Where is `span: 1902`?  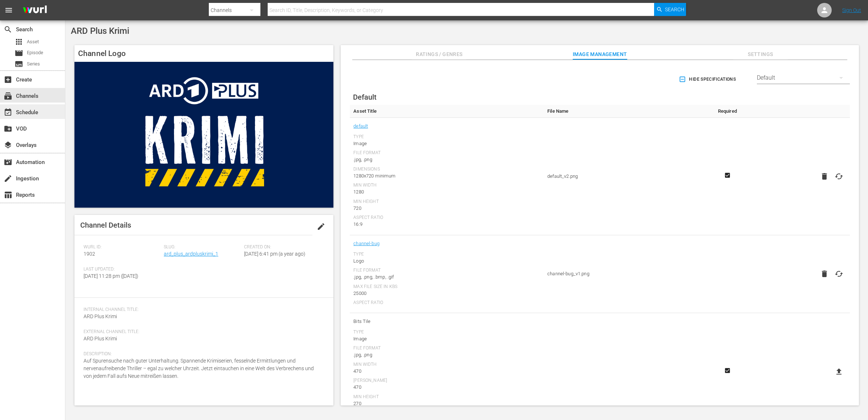
span: 1902 is located at coordinates (90, 254).